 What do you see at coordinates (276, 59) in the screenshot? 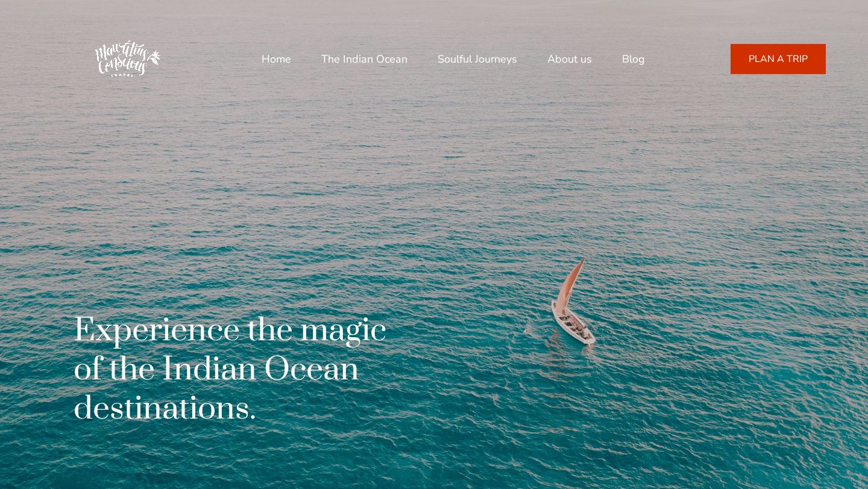
I see `a: Home` at bounding box center [276, 59].